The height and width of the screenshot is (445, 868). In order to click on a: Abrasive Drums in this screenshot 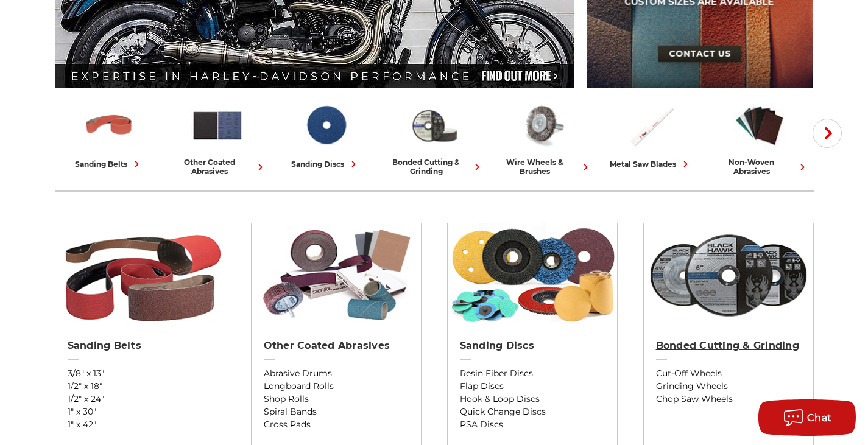, I will do `click(336, 374)`.